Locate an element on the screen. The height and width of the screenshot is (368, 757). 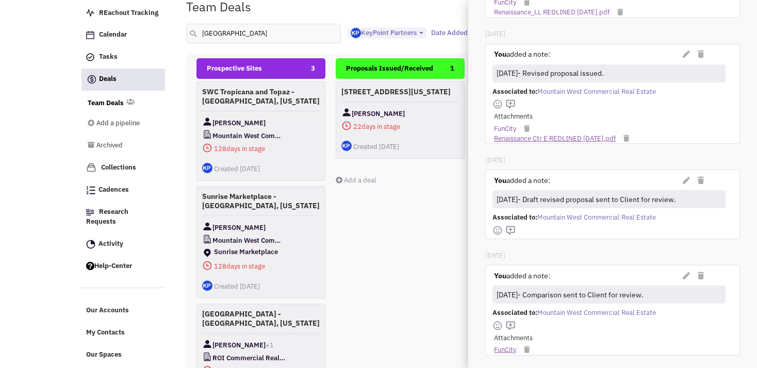
span: Proposals Issued/Received is located at coordinates (389, 68).